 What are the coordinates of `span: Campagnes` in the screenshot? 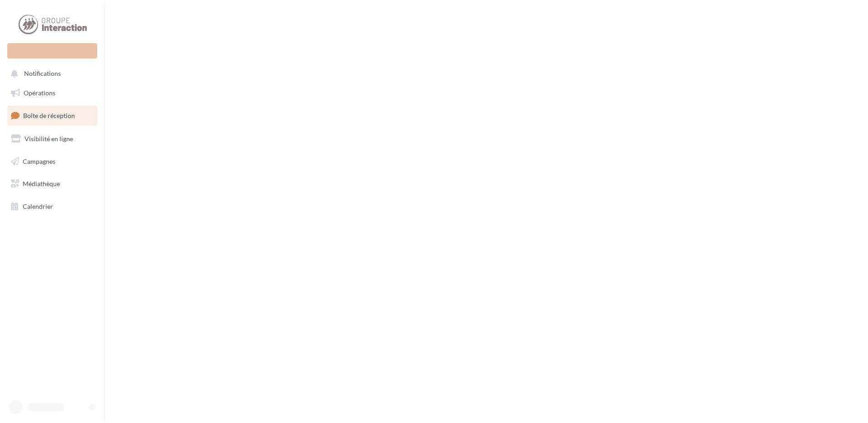 It's located at (39, 161).